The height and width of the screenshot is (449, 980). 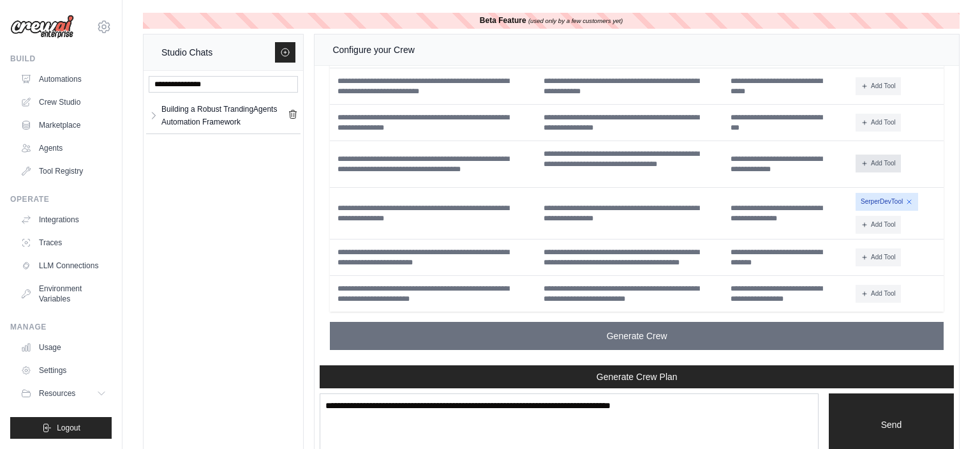 What do you see at coordinates (887, 202) in the screenshot?
I see `span: SerperDevTool` at bounding box center [887, 202].